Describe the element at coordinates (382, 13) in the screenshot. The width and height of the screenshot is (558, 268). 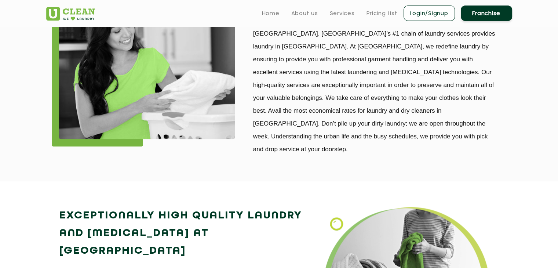
I see `a: Pricing List` at that location.